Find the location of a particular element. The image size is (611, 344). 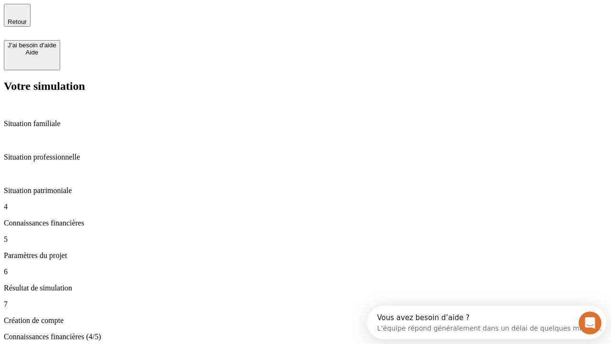

div: L’équipe répond généralement dans un délai de quelques minutes. is located at coordinates (122, 21).